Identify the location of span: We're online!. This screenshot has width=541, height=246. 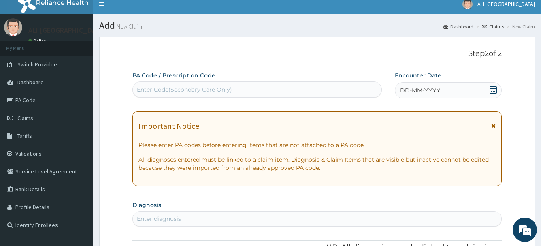
(79, 113).